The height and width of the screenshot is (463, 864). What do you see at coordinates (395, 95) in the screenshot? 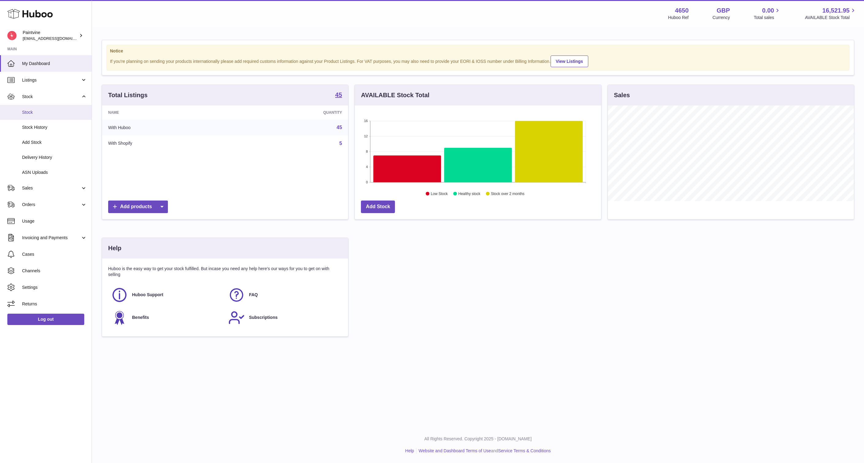
I see `h3: AVAILABLE Stock Total` at bounding box center [395, 95].